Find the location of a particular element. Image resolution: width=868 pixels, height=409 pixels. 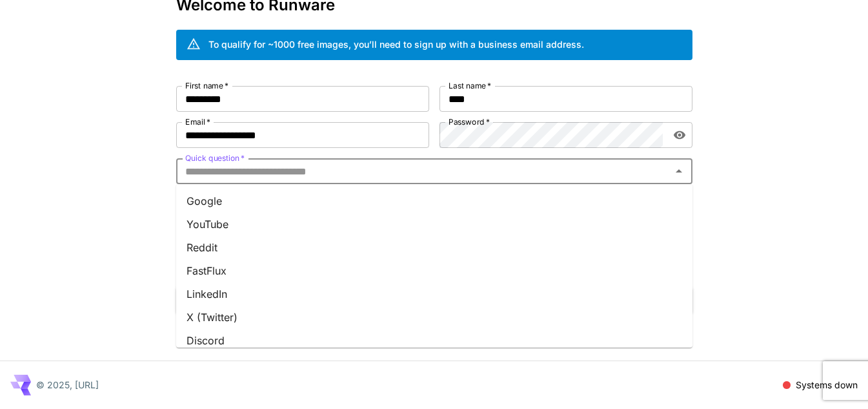

label: Last name is located at coordinates (470, 85).